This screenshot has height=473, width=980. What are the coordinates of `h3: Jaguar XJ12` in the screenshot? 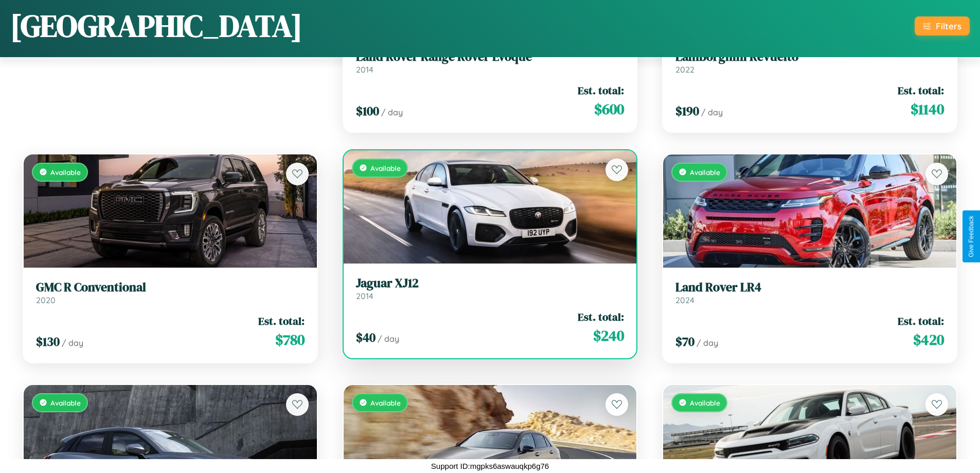 It's located at (490, 283).